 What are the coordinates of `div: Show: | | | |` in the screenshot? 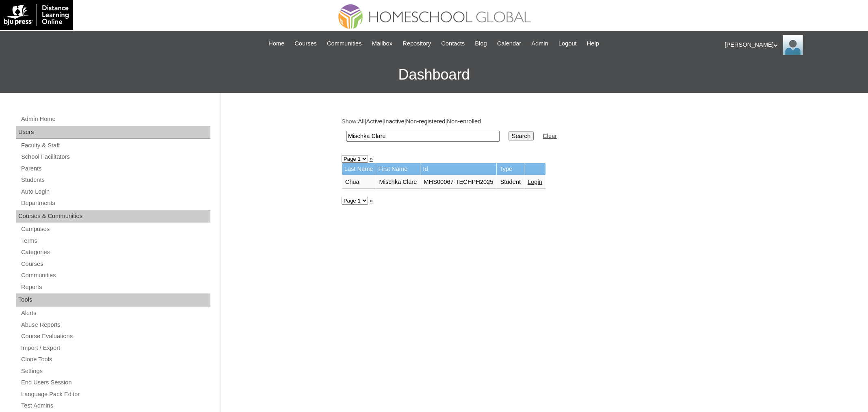 It's located at (543, 132).